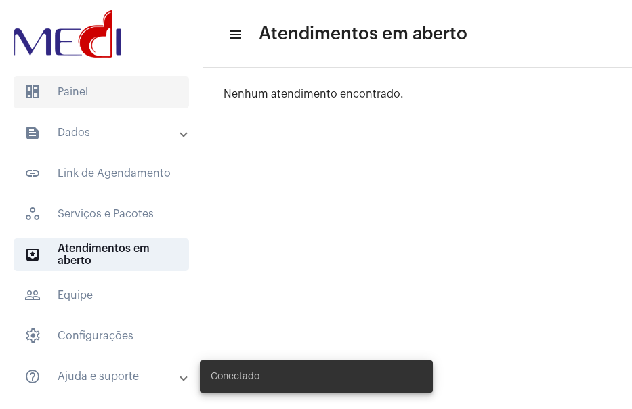  Describe the element at coordinates (101, 92) in the screenshot. I see `span: Painel` at that location.